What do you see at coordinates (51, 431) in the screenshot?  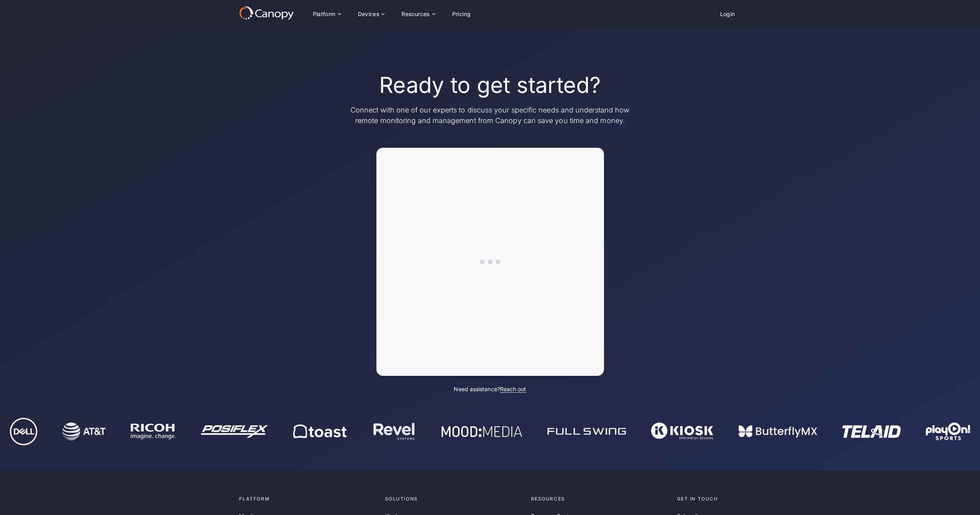 I see `img: Canopy works with AT&T` at bounding box center [51, 431].